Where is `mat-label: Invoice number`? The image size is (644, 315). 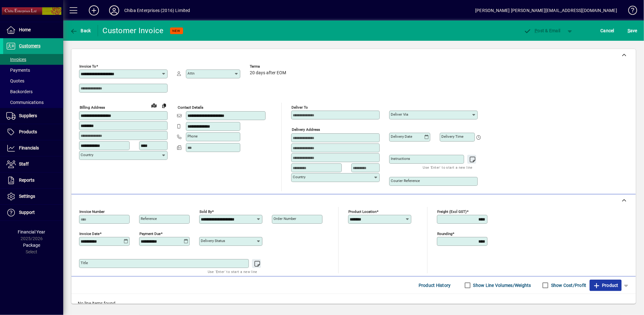 mat-label: Invoice number is located at coordinates (92, 212).